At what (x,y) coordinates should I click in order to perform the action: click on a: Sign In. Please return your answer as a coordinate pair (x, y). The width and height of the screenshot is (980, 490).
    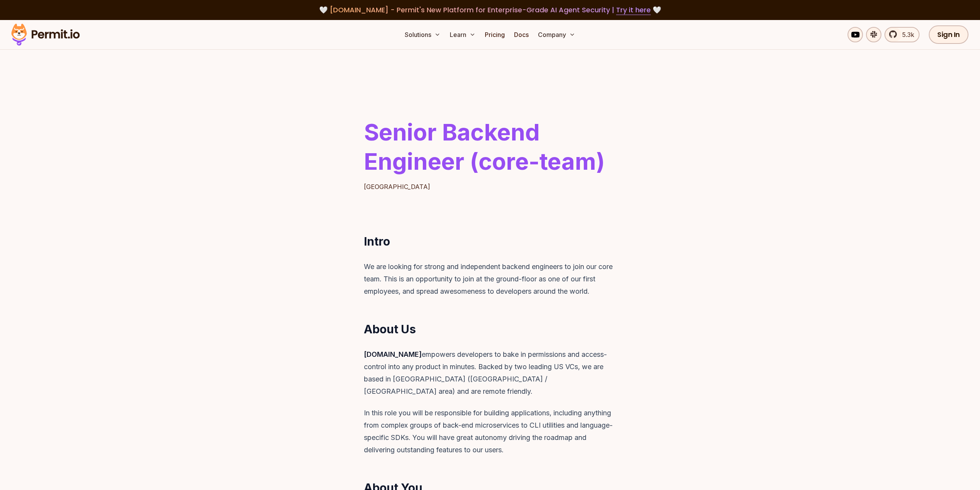
    Looking at the image, I should click on (948, 35).